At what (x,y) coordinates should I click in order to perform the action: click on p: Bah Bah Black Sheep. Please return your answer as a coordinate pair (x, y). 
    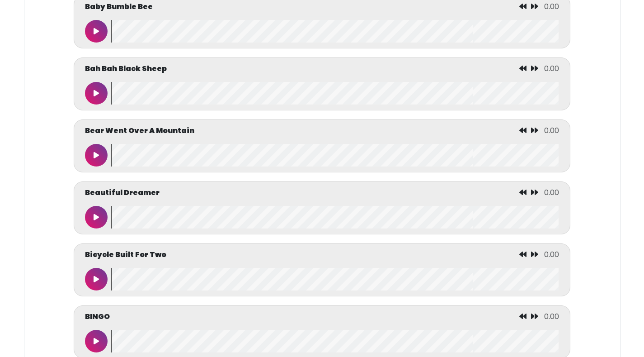
    Looking at the image, I should click on (126, 69).